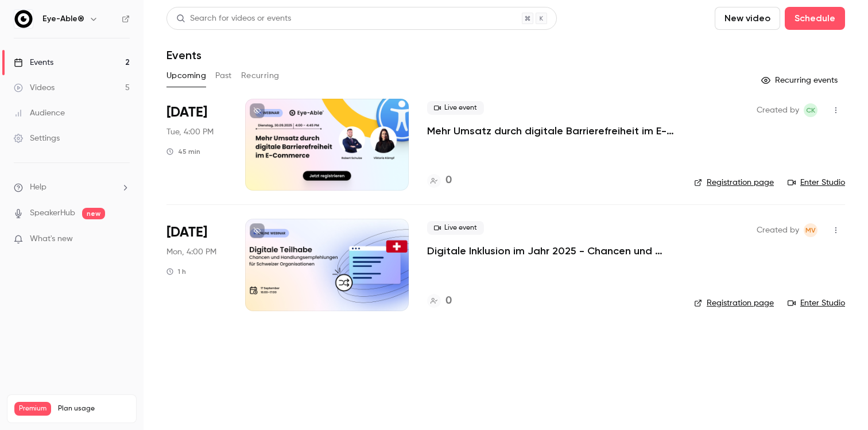 The image size is (868, 430). What do you see at coordinates (748, 19) in the screenshot?
I see `button: New video` at bounding box center [748, 19].